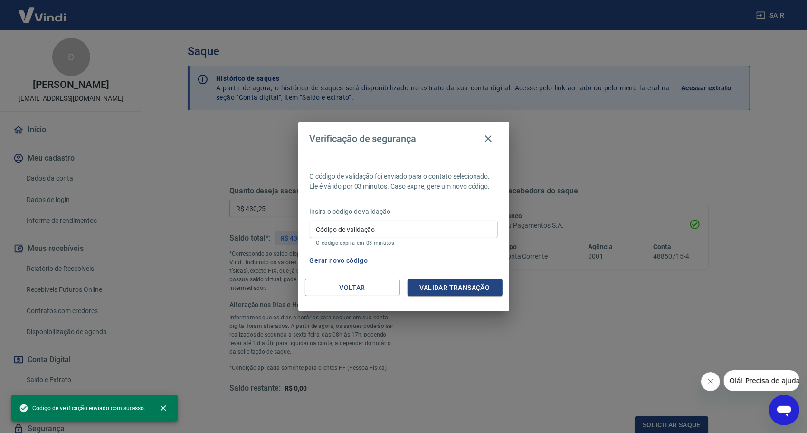  Describe the element at coordinates (404, 181) in the screenshot. I see `p: O código de validação foi enviado para o contato selecionado. Ele é válido por 03 minutos. Caso e...` at that location.